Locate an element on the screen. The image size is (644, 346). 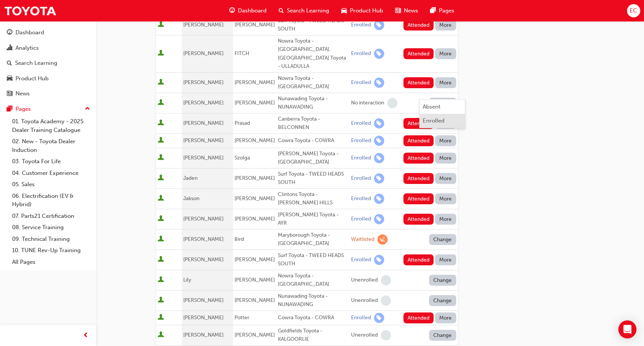
span: car-icon is located at coordinates (344, 11).